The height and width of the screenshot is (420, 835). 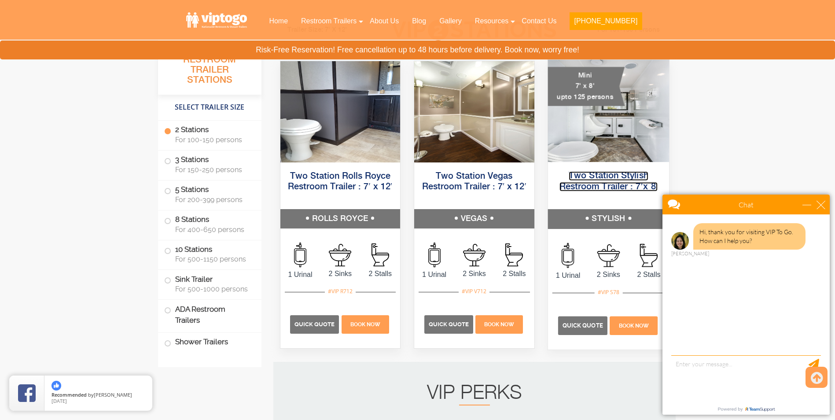 What do you see at coordinates (157, 175) in the screenshot?
I see `div: Send Message` at bounding box center [157, 175].